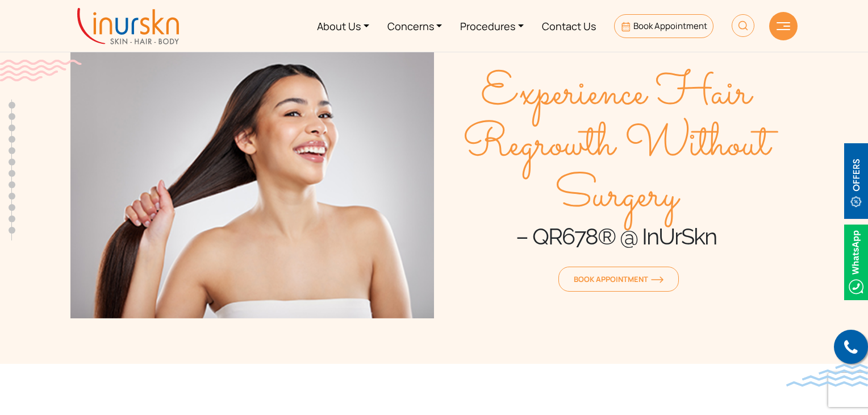 This screenshot has width=868, height=415. What do you see at coordinates (616, 237) in the screenshot?
I see `h1: – QR678® @ InUrSkn` at bounding box center [616, 237].